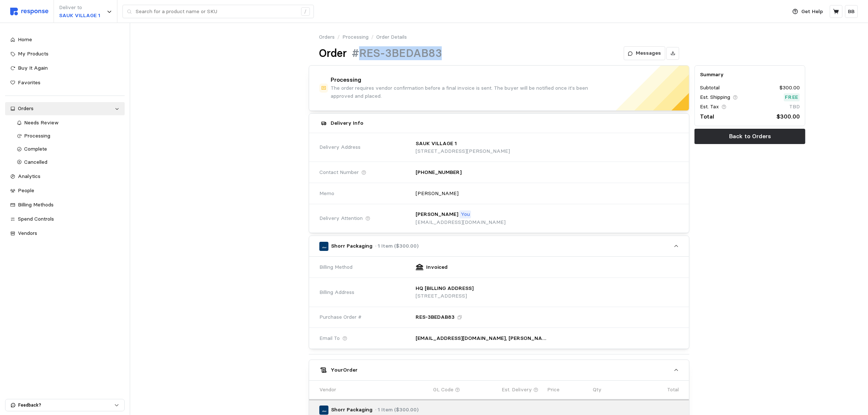 This screenshot has height=415, width=868. I want to click on span: Home, so click(25, 40).